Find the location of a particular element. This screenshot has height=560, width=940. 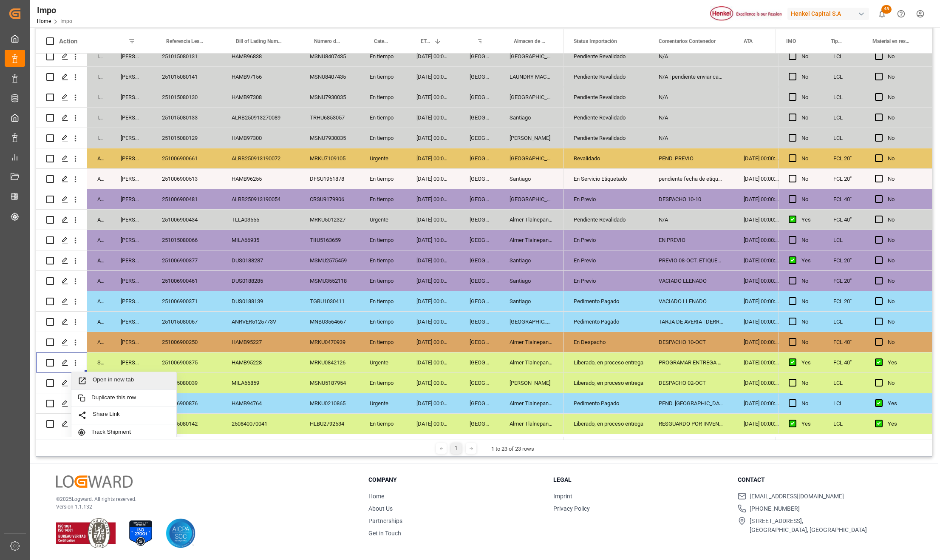

div: VACIADO LLENADO is located at coordinates (691, 301).